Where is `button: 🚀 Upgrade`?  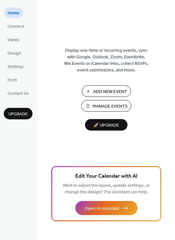 button: 🚀 Upgrade is located at coordinates (106, 125).